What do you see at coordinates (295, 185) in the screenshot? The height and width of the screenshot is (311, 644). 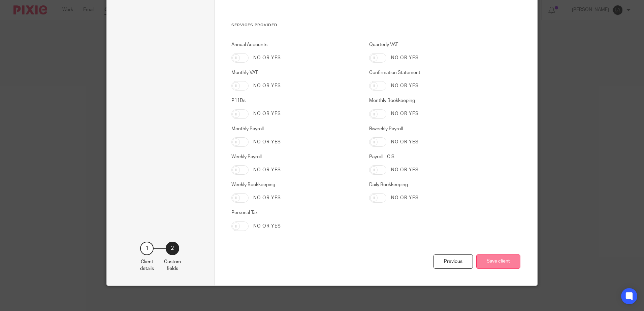 I see `label: Weekly Bookkeeping` at bounding box center [295, 185].